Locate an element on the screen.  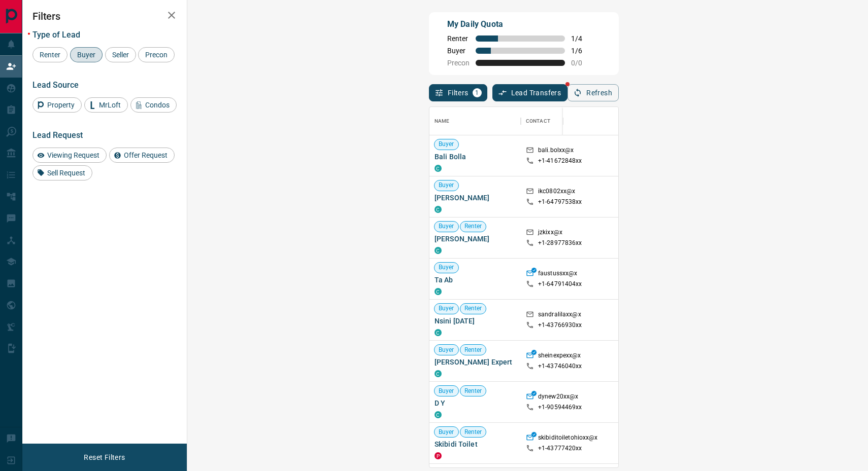
p: +1- 64797538xx is located at coordinates (560, 202).